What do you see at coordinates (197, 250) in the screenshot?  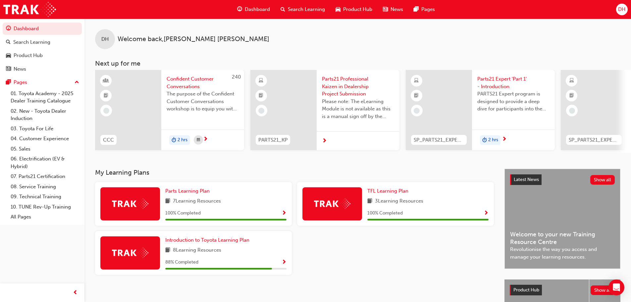 I see `span: 8 Learning Resources` at bounding box center [197, 250].